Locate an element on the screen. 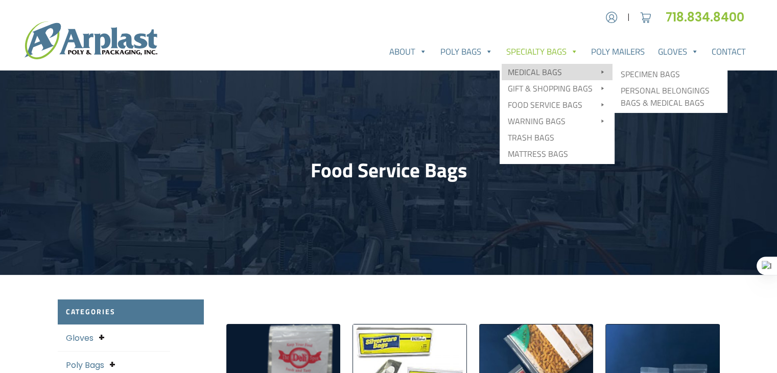 The image size is (777, 373). a: Medical Bags is located at coordinates (557, 72).